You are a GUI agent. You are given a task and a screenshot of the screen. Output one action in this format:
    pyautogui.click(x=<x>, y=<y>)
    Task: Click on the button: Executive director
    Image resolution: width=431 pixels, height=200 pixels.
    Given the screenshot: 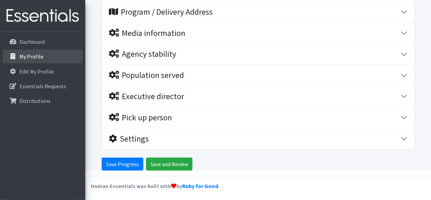 What is the action you would take?
    pyautogui.click(x=258, y=96)
    